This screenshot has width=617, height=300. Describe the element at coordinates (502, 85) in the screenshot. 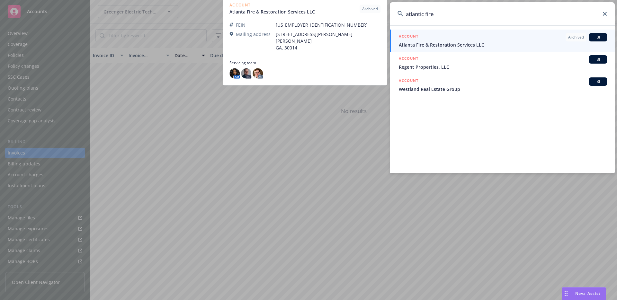

I see `a: ACCOUNTBIWestland Real Estate Group` at that location.